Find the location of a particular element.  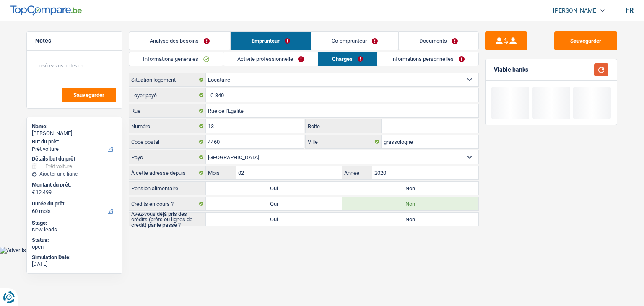

div: Détails but du prêt is located at coordinates (74, 159).